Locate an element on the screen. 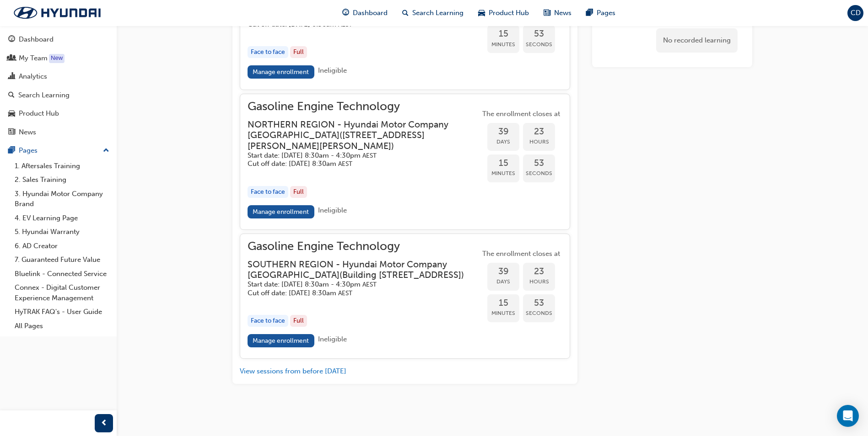  div: Dashboard is located at coordinates (36, 40).